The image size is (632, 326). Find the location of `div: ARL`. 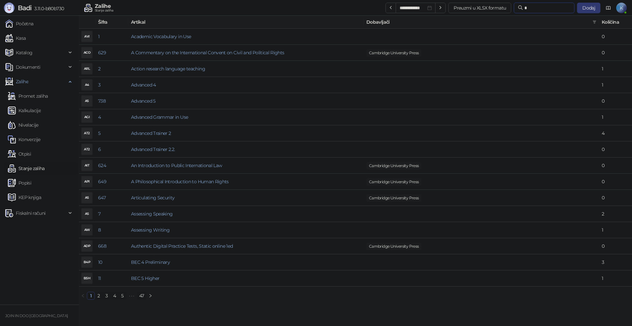

div: ARL is located at coordinates (87, 69).